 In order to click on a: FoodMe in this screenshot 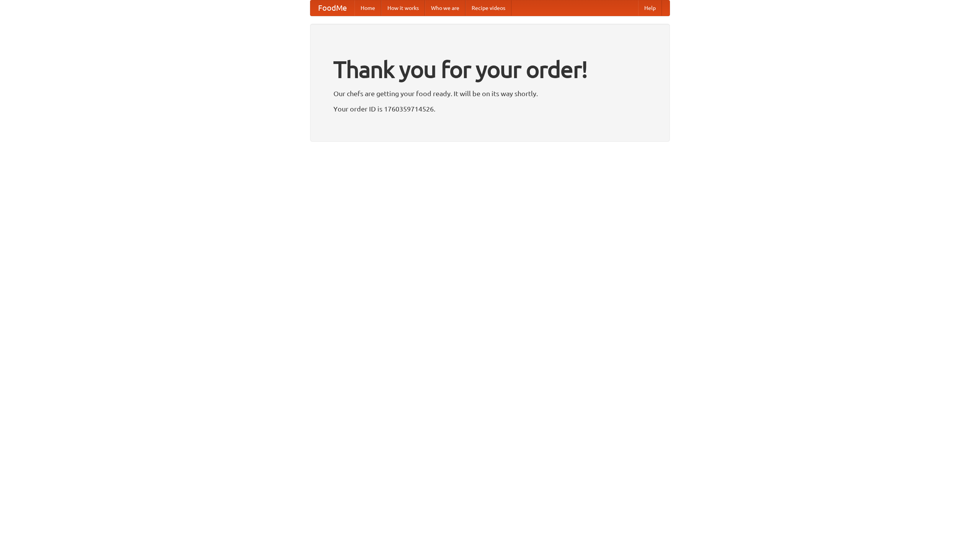, I will do `click(332, 8)`.